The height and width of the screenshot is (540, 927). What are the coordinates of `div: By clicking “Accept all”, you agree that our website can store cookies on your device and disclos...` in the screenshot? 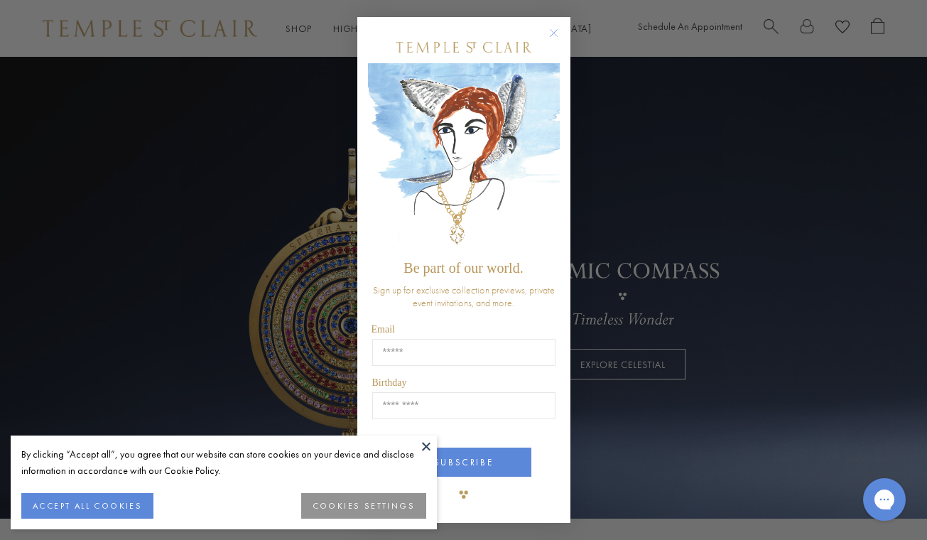 It's located at (224, 462).